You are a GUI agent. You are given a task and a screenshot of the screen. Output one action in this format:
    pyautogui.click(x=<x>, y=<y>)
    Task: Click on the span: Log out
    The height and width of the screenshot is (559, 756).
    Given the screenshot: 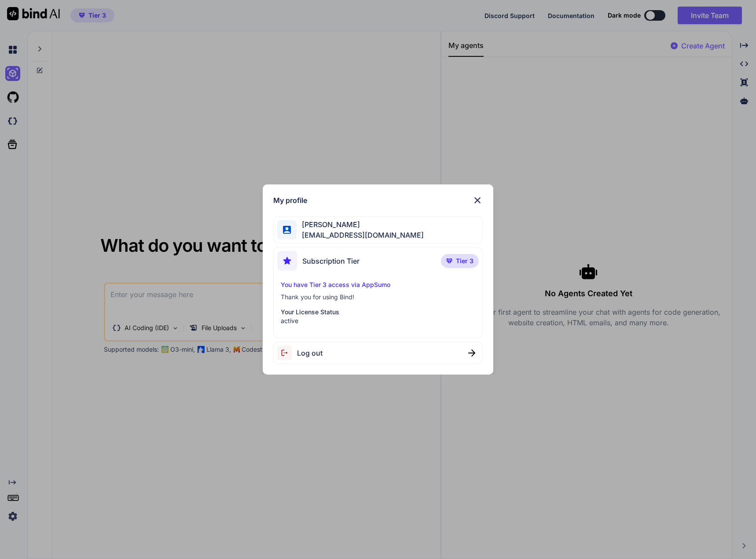 What is the action you would take?
    pyautogui.click(x=310, y=353)
    